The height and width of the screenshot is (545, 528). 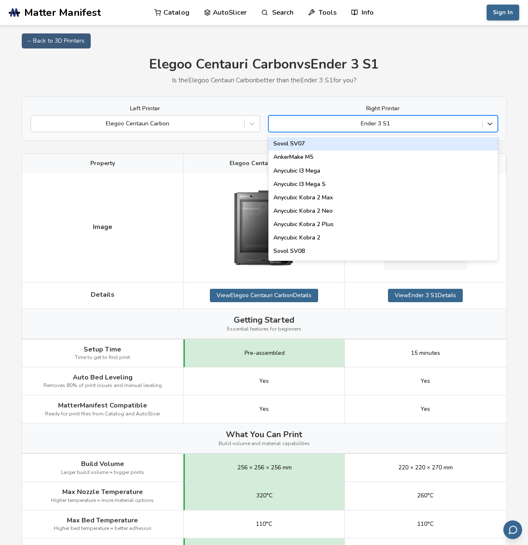 What do you see at coordinates (383, 265) in the screenshot?
I see `div: Creality Hi` at bounding box center [383, 265].